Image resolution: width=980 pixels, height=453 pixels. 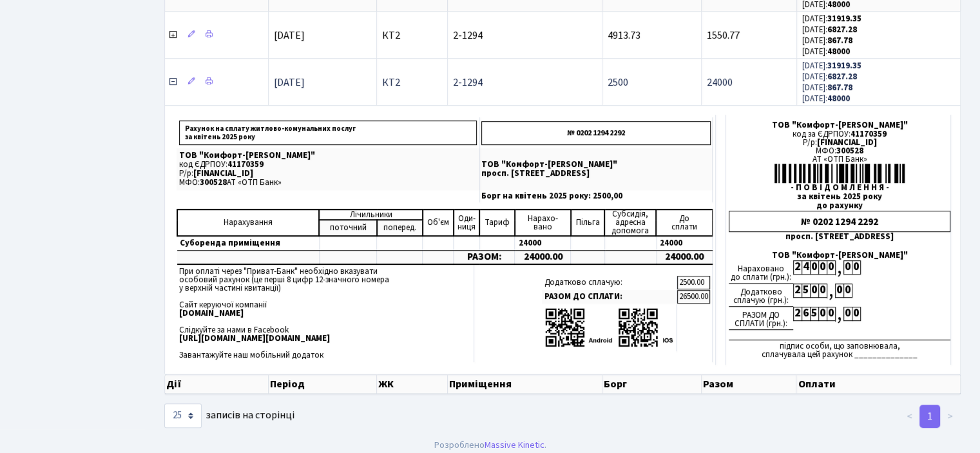 I want to click on div: 6, so click(x=805, y=313).